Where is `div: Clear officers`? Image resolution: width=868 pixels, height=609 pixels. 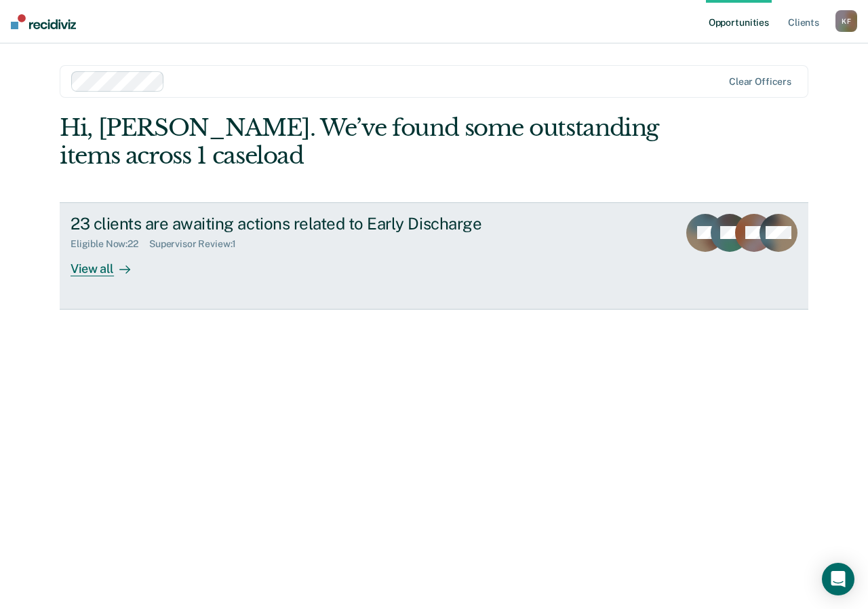
div: Clear officers is located at coordinates (761, 82).